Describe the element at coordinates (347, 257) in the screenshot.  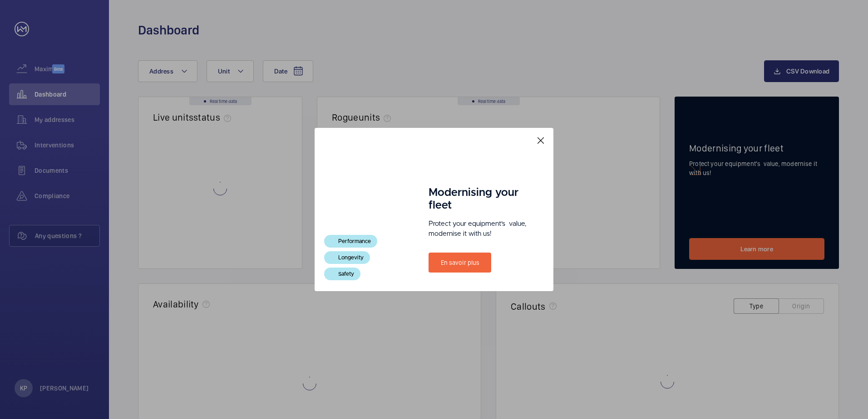
I see `div: Longevity` at that location.